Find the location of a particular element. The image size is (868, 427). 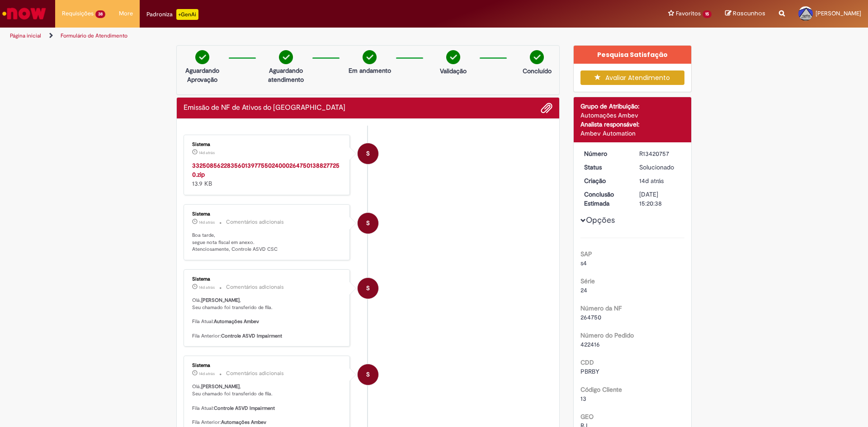

span: More is located at coordinates (126, 13).